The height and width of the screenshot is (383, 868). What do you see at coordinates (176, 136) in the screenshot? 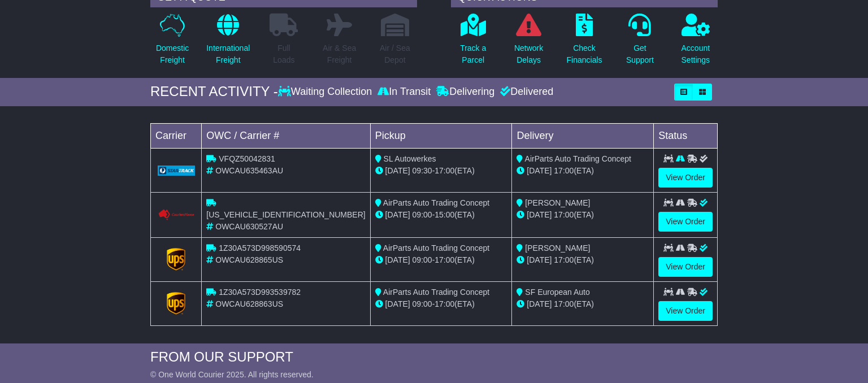
I see `td: Carrier` at bounding box center [176, 136].